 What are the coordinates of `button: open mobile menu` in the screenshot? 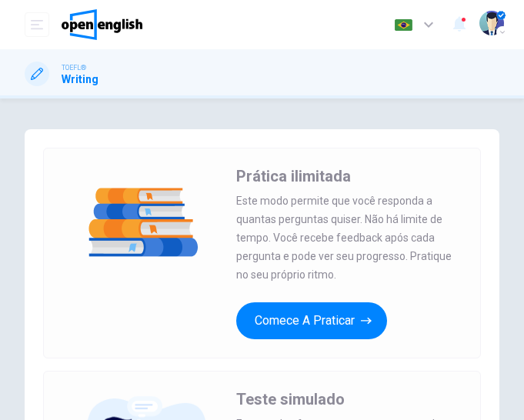 It's located at (37, 24).